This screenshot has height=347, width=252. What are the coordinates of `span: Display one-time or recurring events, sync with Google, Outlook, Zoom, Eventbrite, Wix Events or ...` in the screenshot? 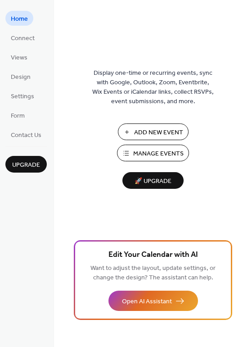 It's located at (153, 87).